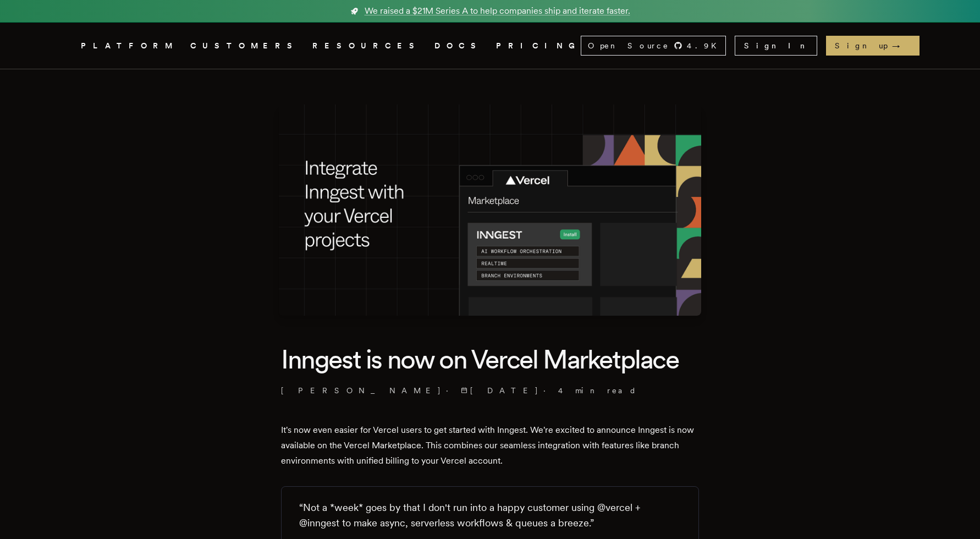  I want to click on button: RESOURCES, so click(367, 46).